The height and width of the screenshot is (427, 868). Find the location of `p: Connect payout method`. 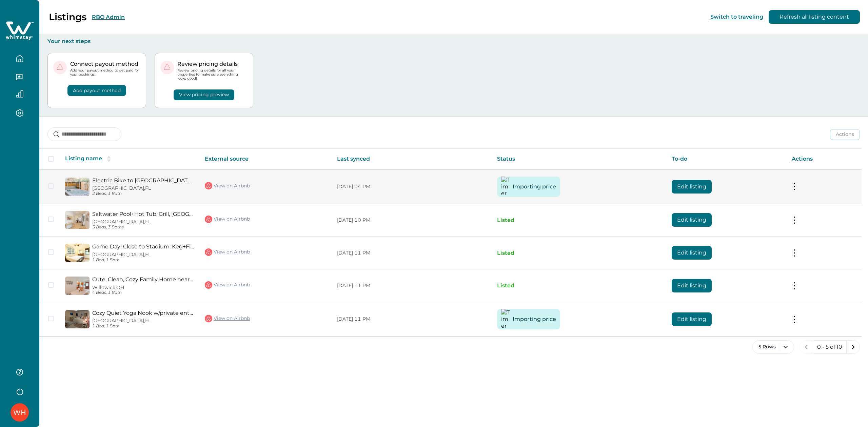

p: Connect payout method is located at coordinates (105, 64).